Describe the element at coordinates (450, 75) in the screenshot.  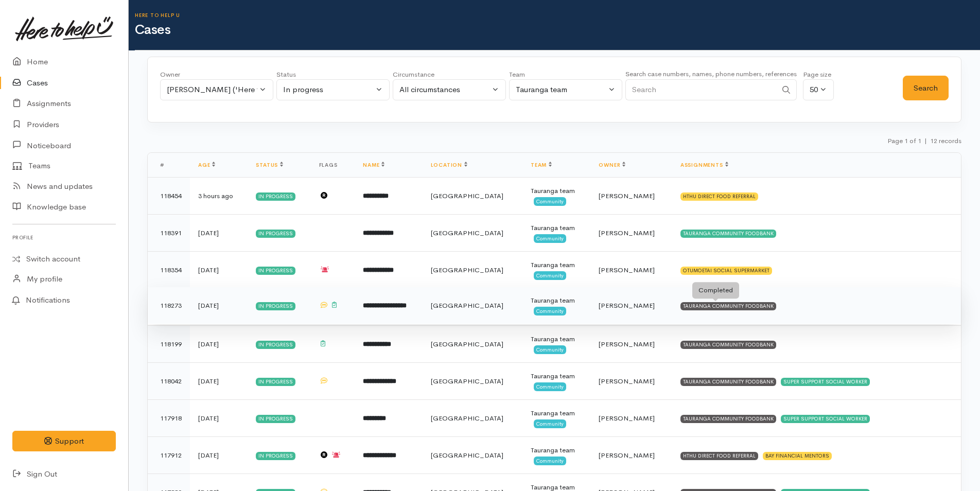
I see `div: Circumstance` at that location.